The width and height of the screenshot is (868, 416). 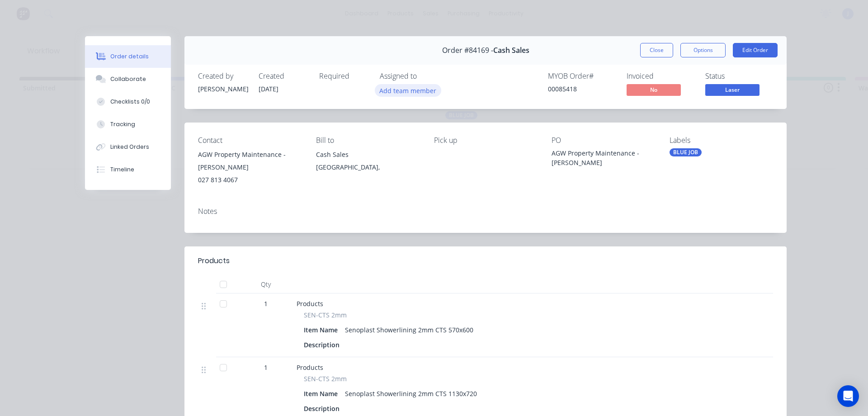 I want to click on div: Labels, so click(x=722, y=140).